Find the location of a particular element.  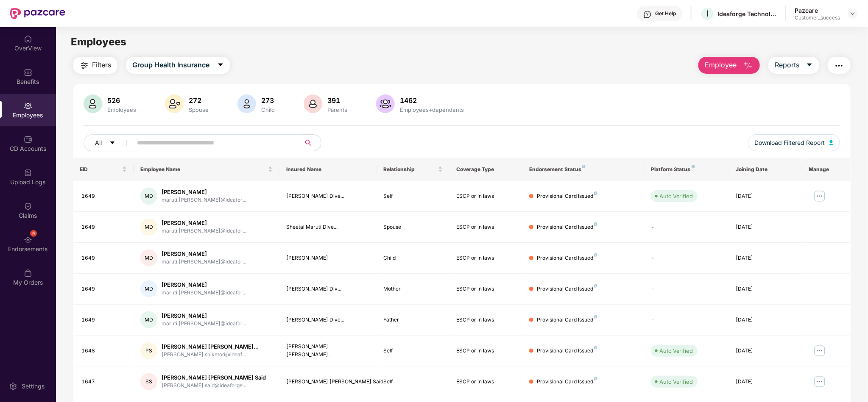

img: svg+xml;base64,PHN2ZyBpZD0iU2V0dGluZy0yMHgyMCIgeG1sbnM9Imh0dHA6Ly93d3cudzMub3JnLzIwMDAvc3ZnIiB3aW... is located at coordinates (13, 386).